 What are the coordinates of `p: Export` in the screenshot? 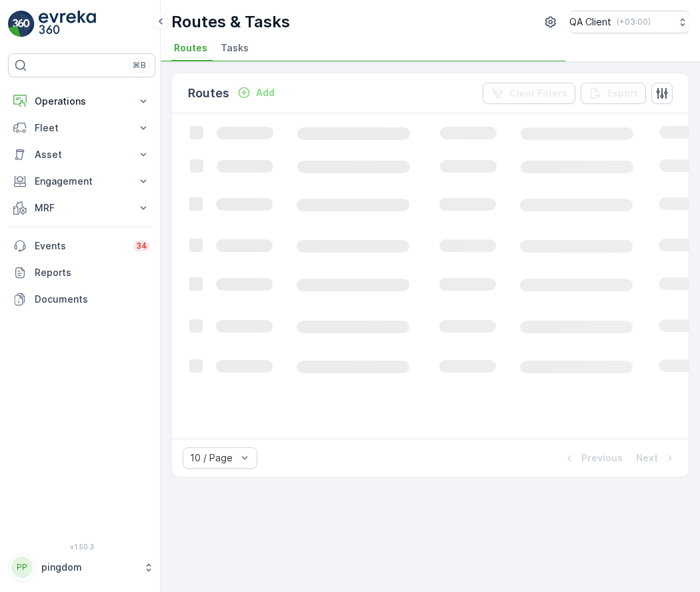 It's located at (623, 94).